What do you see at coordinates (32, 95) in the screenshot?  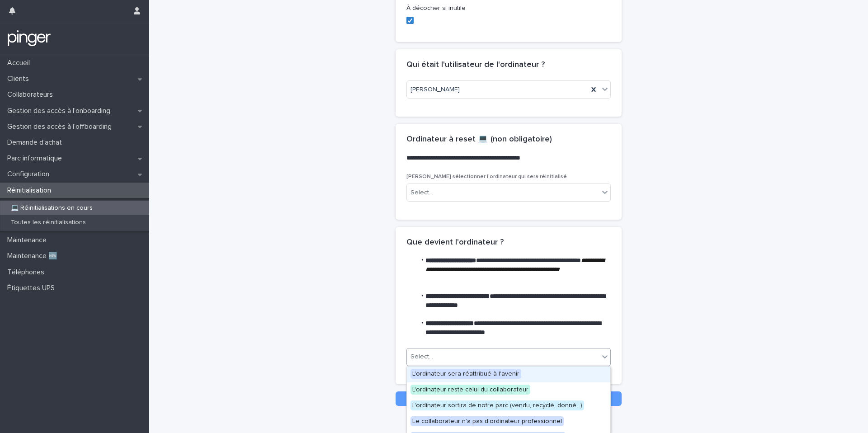 I see `p: Collaborateurs` at bounding box center [32, 95].